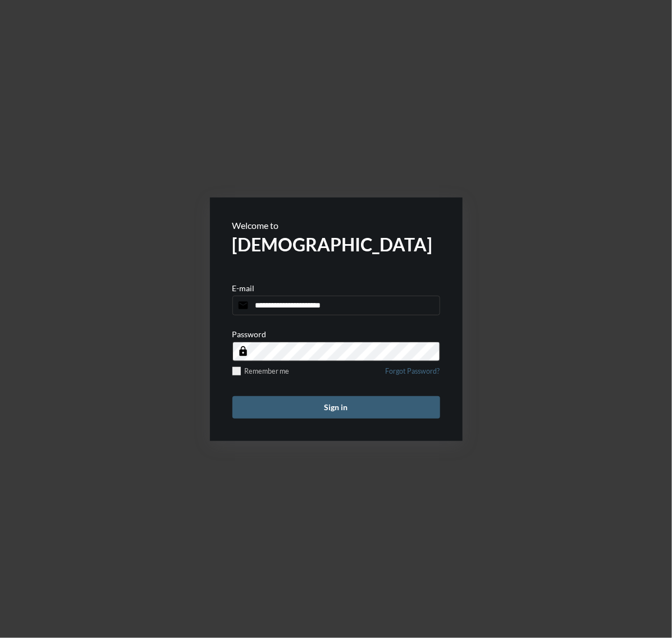 This screenshot has height=638, width=672. I want to click on a: Forgot Password?, so click(413, 374).